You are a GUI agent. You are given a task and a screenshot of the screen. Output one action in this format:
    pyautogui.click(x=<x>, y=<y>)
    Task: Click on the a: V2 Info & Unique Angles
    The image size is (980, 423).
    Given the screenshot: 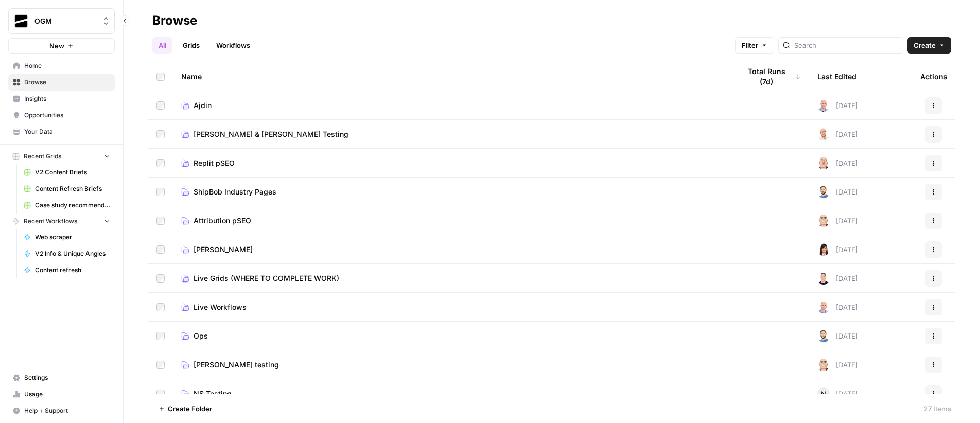 What is the action you would take?
    pyautogui.click(x=67, y=254)
    